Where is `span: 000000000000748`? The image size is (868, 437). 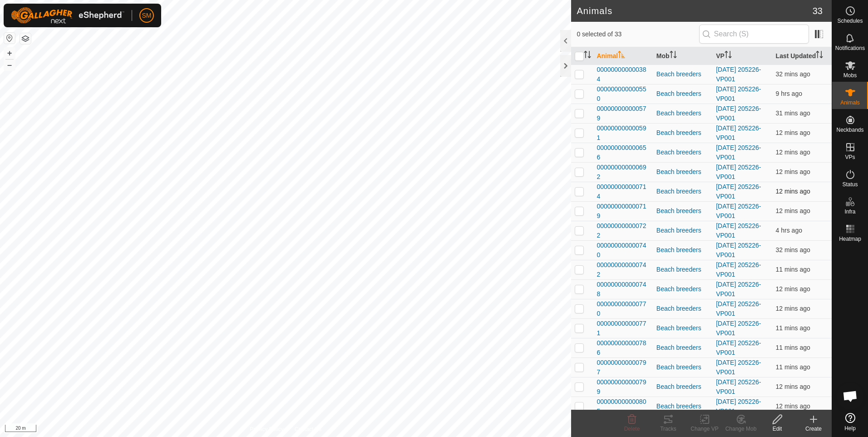 span: 000000000000748 is located at coordinates (622, 289).